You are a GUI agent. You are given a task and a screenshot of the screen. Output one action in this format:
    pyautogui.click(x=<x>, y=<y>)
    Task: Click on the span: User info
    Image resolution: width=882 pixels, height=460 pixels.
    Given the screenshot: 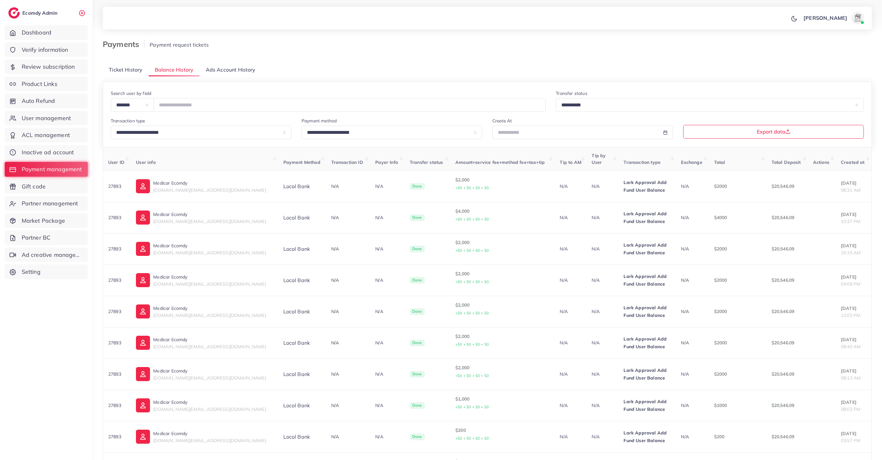 What is the action you would take?
    pyautogui.click(x=146, y=162)
    